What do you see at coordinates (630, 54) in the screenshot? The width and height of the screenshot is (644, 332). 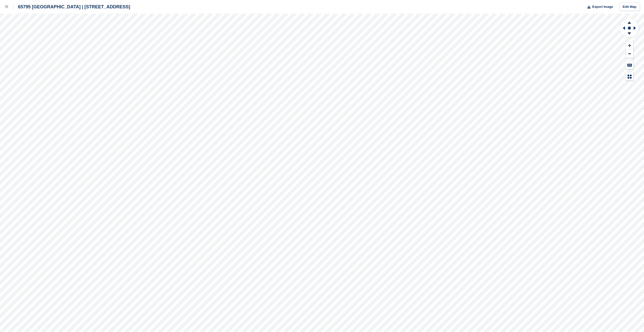 I see `button: Zoom Out` at bounding box center [630, 54].